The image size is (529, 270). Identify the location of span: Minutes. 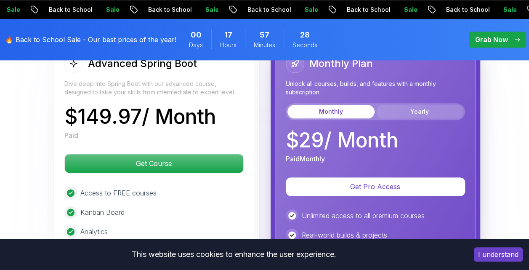
(264, 45).